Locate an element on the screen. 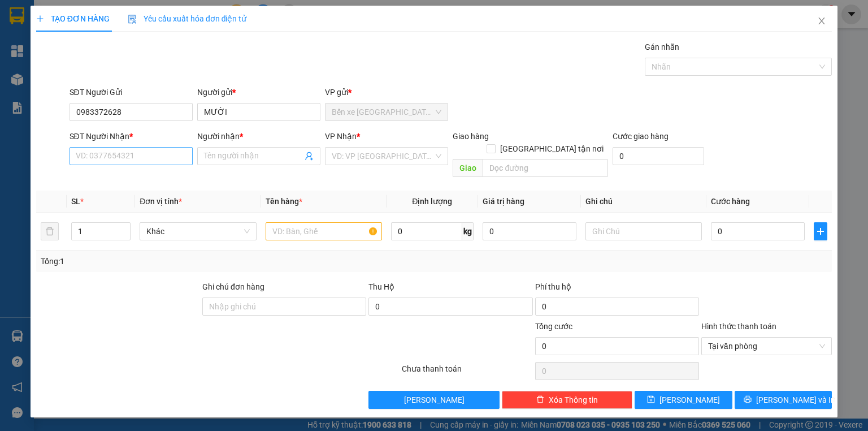 The width and height of the screenshot is (868, 431). div: SĐT Người Gửi is located at coordinates (131, 92).